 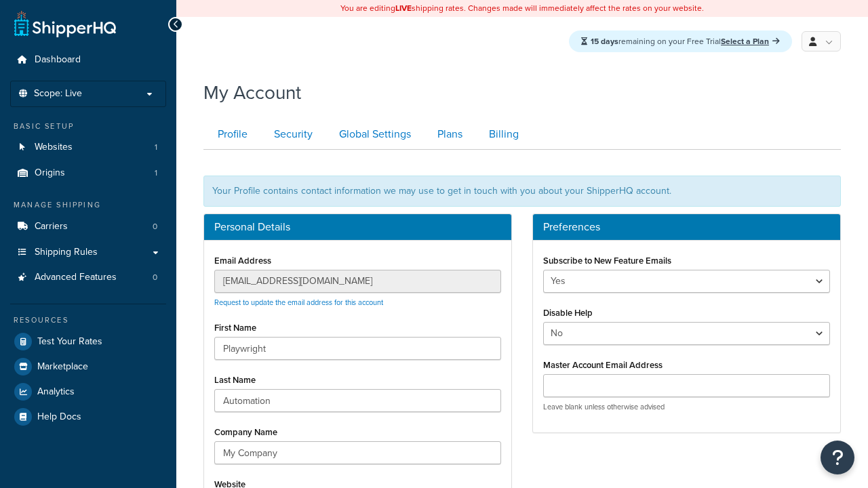 I want to click on span: Marketplace, so click(x=62, y=367).